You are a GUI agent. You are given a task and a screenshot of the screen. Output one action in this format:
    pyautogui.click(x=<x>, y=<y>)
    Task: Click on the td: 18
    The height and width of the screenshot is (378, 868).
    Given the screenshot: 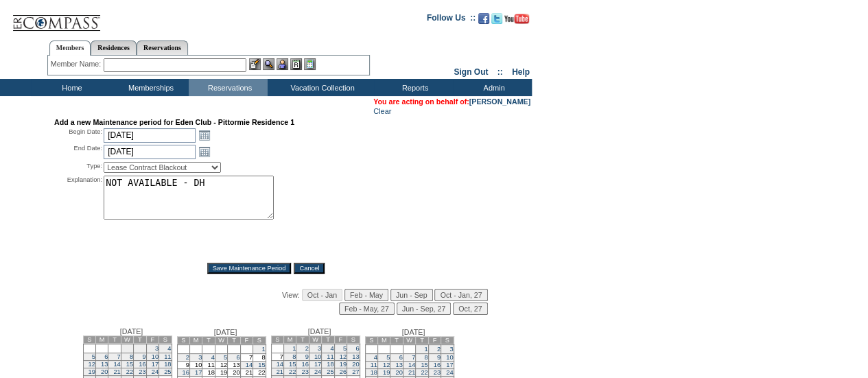 What is the action you would take?
    pyautogui.click(x=208, y=373)
    